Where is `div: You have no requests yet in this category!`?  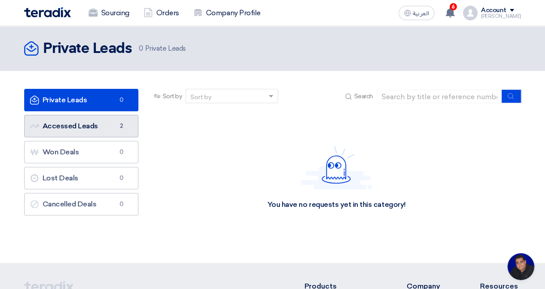
div: You have no requests yet in this category! is located at coordinates (336, 204).